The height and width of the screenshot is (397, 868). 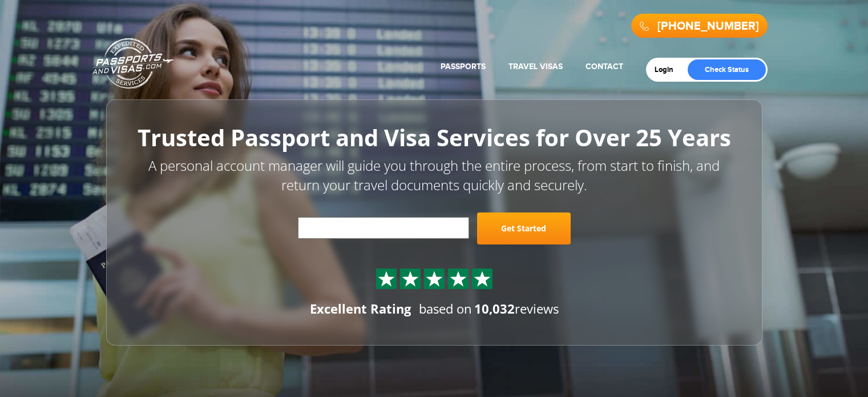 I want to click on span: based on, so click(x=445, y=308).